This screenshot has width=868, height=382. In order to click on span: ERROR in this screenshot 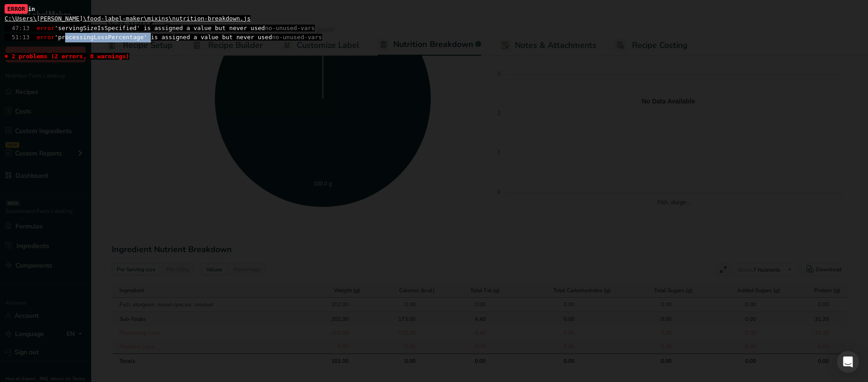, I will do `click(16, 8)`.